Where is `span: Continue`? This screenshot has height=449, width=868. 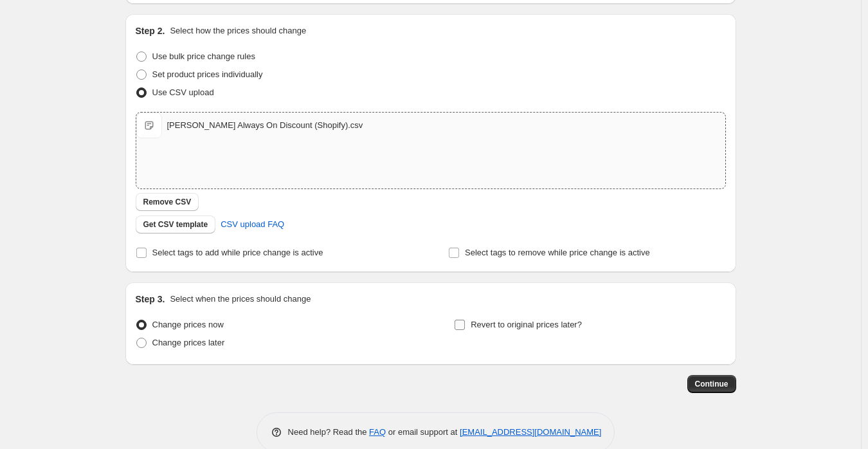 span: Continue is located at coordinates (712, 384).